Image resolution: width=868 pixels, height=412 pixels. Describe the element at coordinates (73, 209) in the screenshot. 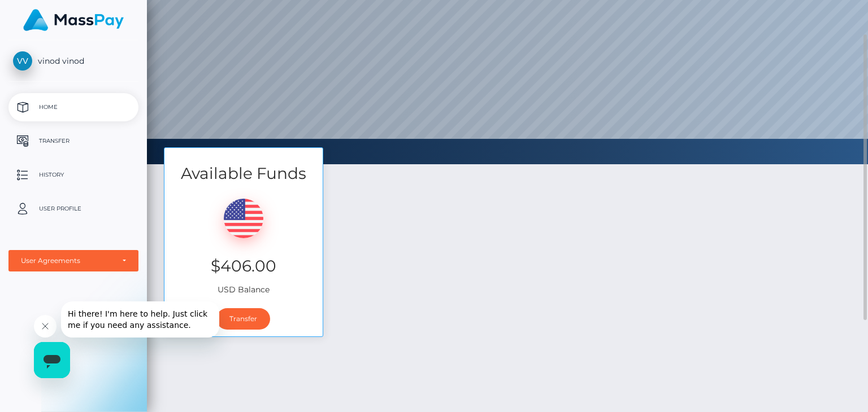

I see `p: User Profile` at that location.